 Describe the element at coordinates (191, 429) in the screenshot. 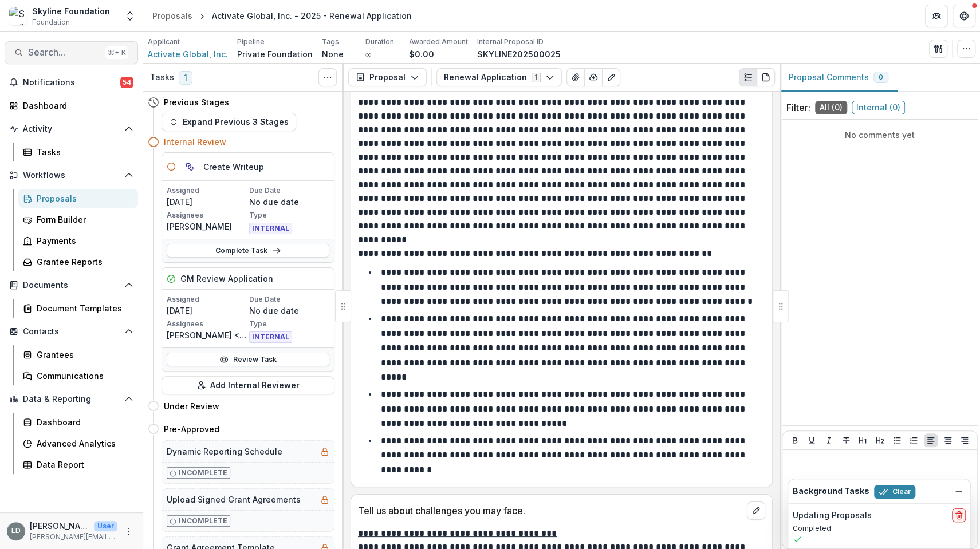

I see `h4: Pre-Approved` at that location.